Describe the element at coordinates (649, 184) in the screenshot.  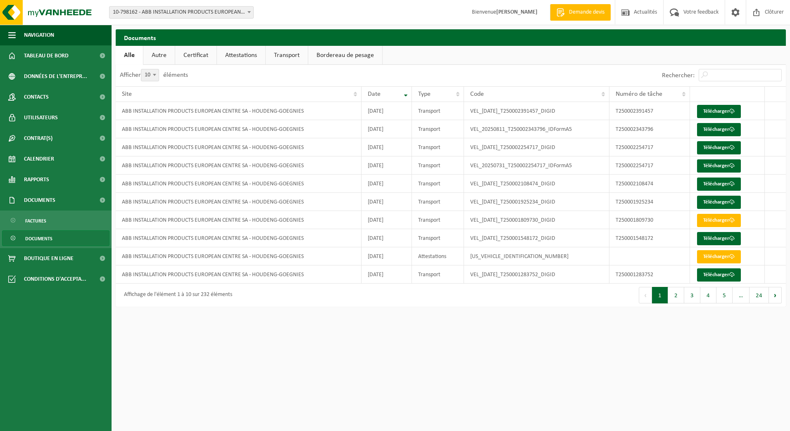
I see `td: T250002108474` at that location.